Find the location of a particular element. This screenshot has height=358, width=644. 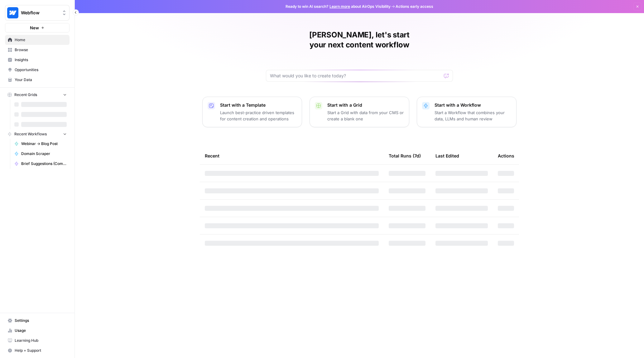

span: Brief Suggestions (Competitive Gap Analysis) is located at coordinates (44, 164).